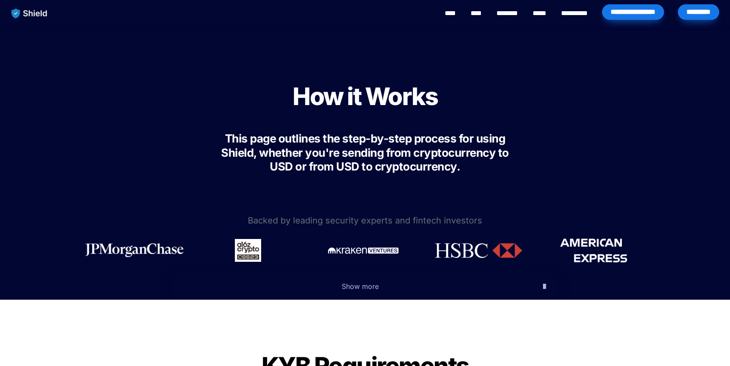  Describe the element at coordinates (365, 96) in the screenshot. I see `span: How it Works` at that location.